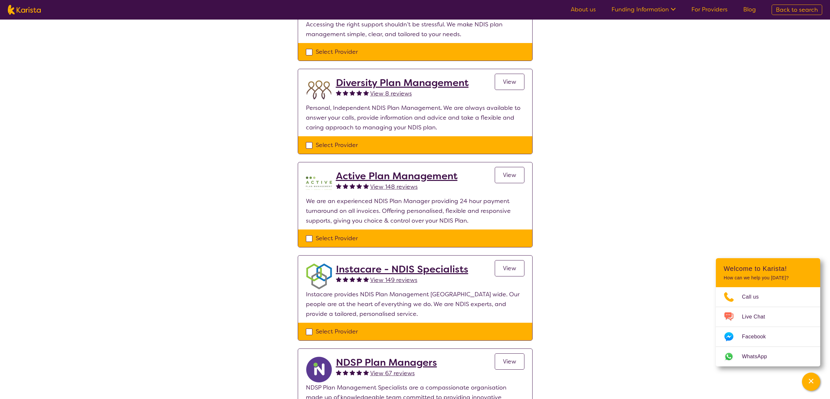 The height and width of the screenshot is (399, 830). What do you see at coordinates (24, 10) in the screenshot?
I see `img: Karista logo` at bounding box center [24, 10].